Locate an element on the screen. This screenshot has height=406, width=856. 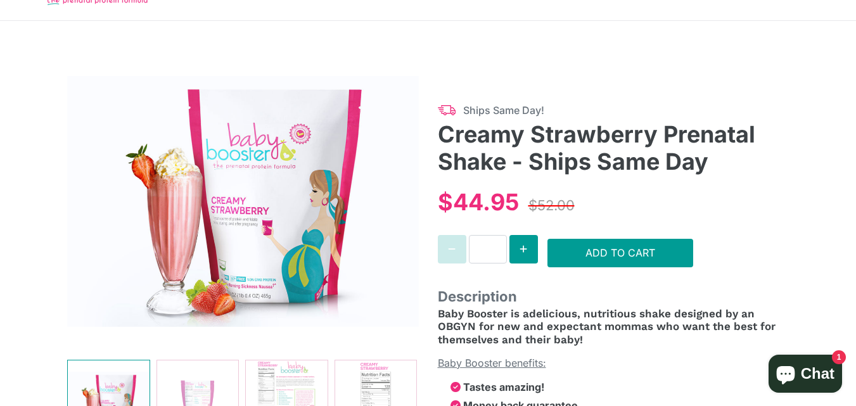
span: Add to Cart is located at coordinates (620, 253).